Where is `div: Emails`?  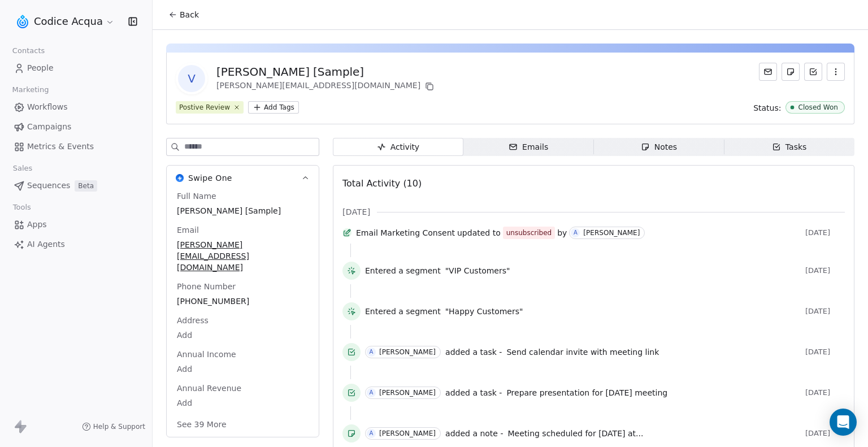 div: Emails is located at coordinates (528, 147).